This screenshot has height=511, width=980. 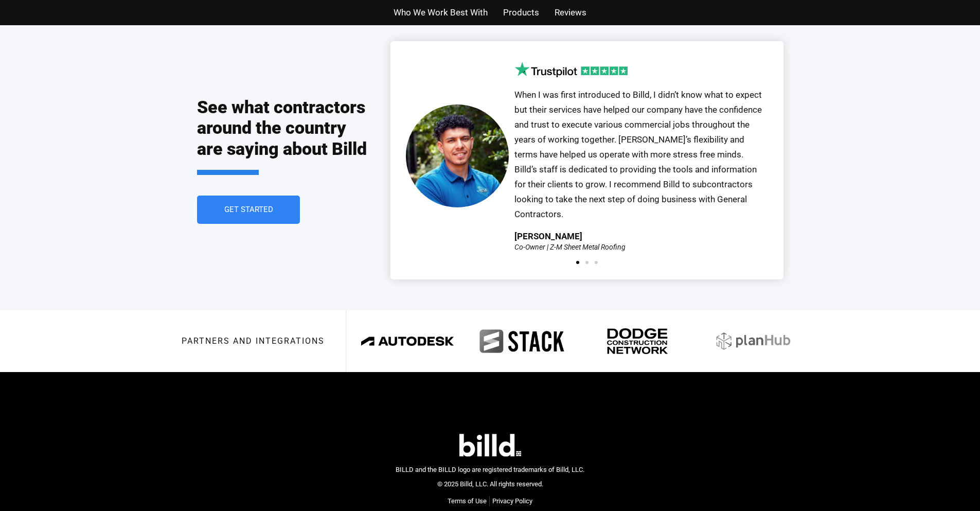 What do you see at coordinates (522, 12) in the screenshot?
I see `span: Products` at bounding box center [522, 12].